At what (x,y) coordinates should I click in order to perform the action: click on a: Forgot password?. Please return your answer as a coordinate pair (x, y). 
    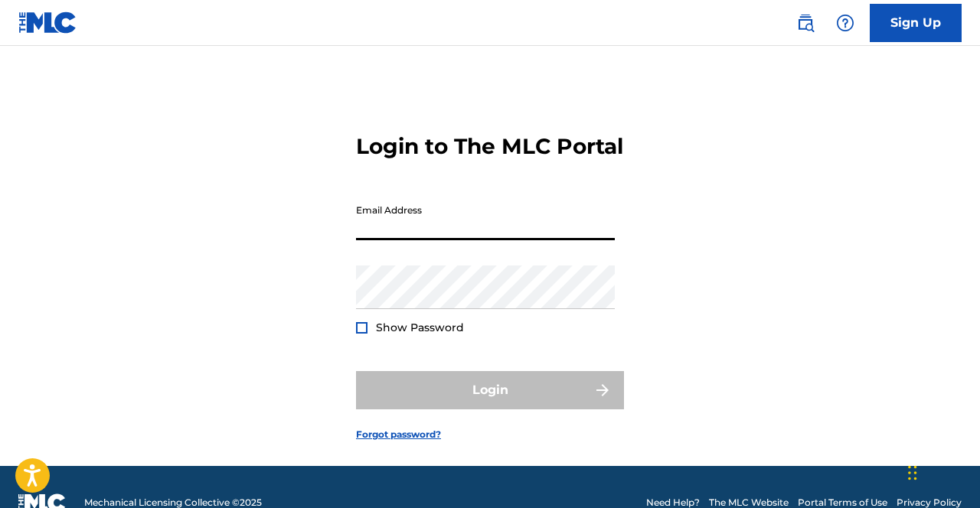
    Looking at the image, I should click on (398, 435).